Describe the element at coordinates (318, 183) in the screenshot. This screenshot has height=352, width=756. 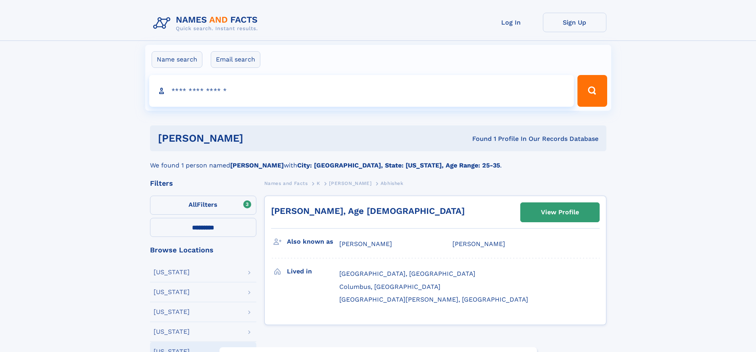
I see `a: K` at that location.